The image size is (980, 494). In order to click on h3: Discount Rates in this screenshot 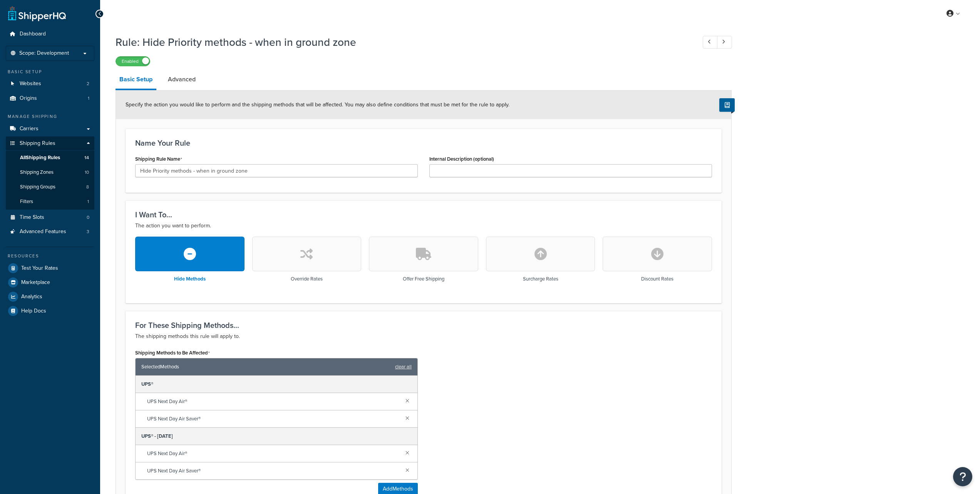, I will do `click(657, 278)`.